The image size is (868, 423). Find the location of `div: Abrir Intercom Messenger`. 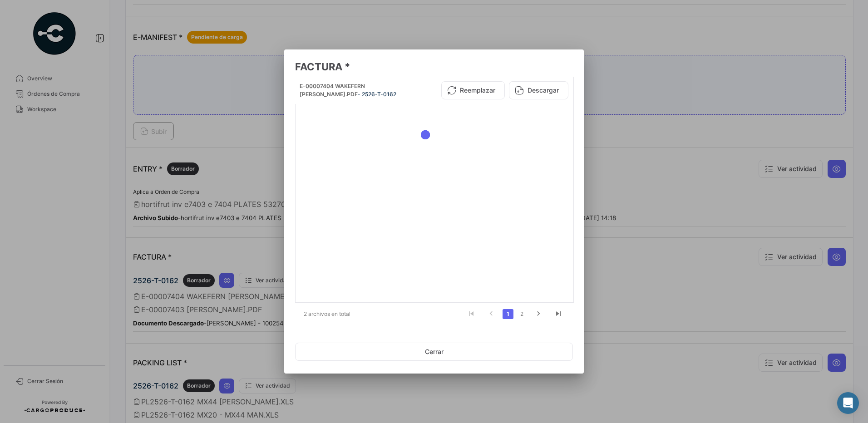

div: Abrir Intercom Messenger is located at coordinates (848, 403).